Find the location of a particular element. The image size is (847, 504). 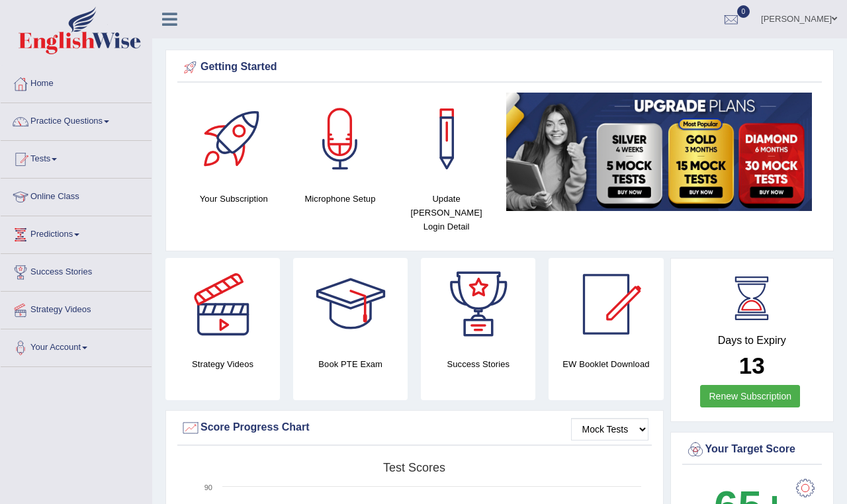

a: Success Stories is located at coordinates (76, 271).